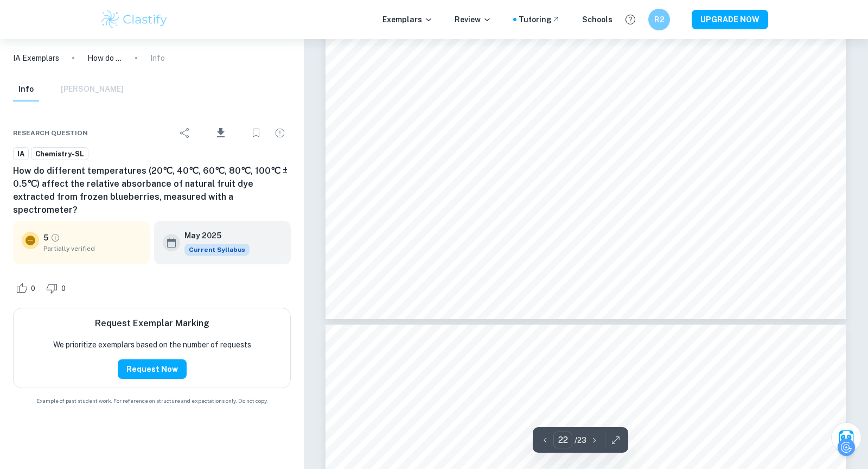 The height and width of the screenshot is (469, 868). What do you see at coordinates (213, 236) in the screenshot?
I see `h6: May 2025` at bounding box center [213, 236].